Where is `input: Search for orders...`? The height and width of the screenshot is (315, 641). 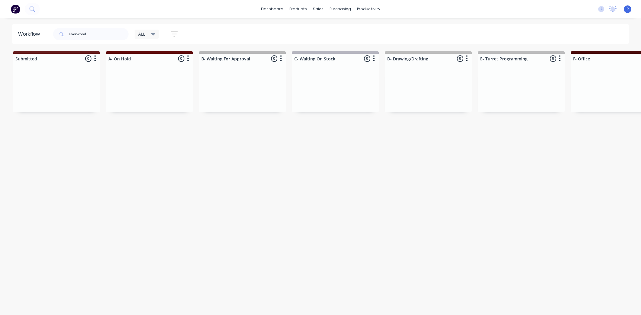 input: Search for orders... is located at coordinates (99, 34).